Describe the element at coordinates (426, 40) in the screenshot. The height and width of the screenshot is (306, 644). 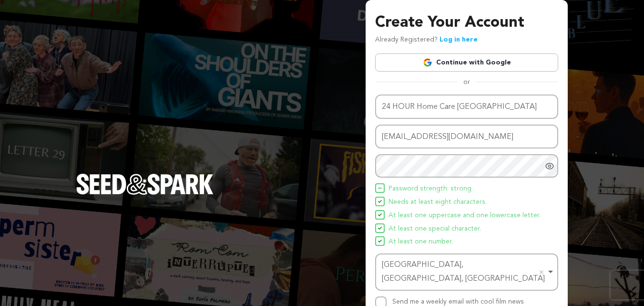
I see `p: Already Registered?` at that location.